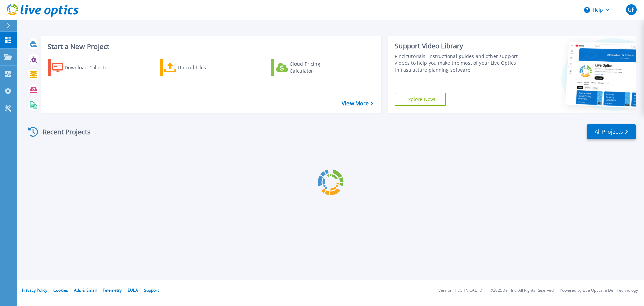 The height and width of the screenshot is (306, 644). Describe the element at coordinates (458, 63) in the screenshot. I see `div: Find tutorials, instructional guides and other support videos to help you make the most of your L...` at that location.